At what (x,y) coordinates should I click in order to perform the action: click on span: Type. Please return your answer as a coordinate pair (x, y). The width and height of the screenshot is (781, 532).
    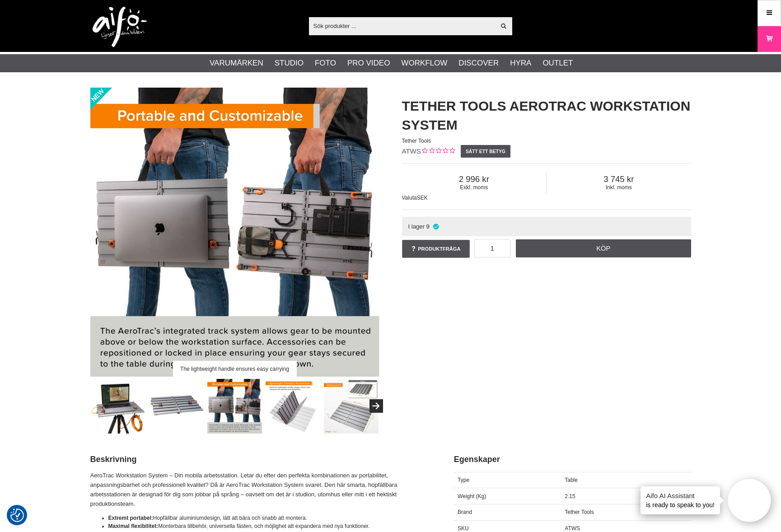
    Looking at the image, I should click on (463, 480).